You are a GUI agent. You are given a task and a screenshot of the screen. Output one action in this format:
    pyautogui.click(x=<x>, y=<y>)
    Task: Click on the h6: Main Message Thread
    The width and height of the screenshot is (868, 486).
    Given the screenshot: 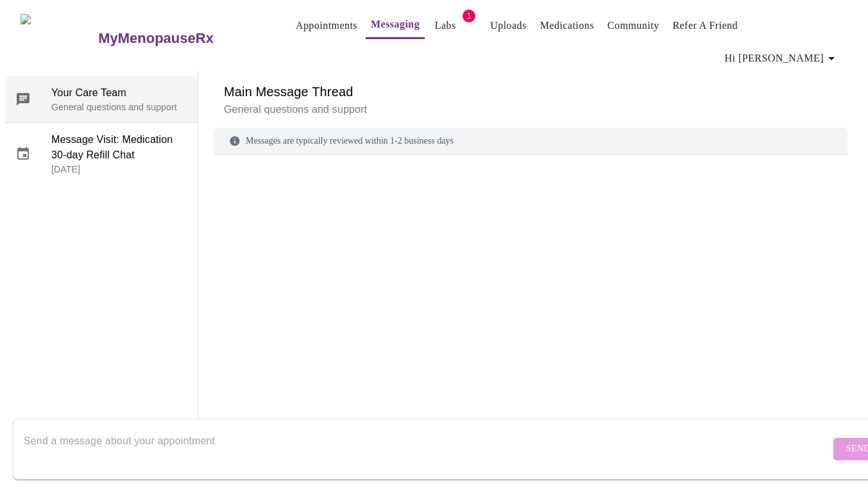 What is the action you would take?
    pyautogui.click(x=530, y=92)
    